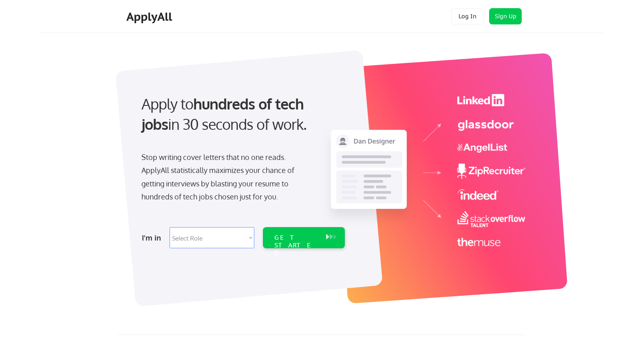 The height and width of the screenshot is (348, 644). Describe the element at coordinates (241, 114) in the screenshot. I see `div: Apply to in 30 seconds of work.` at that location.